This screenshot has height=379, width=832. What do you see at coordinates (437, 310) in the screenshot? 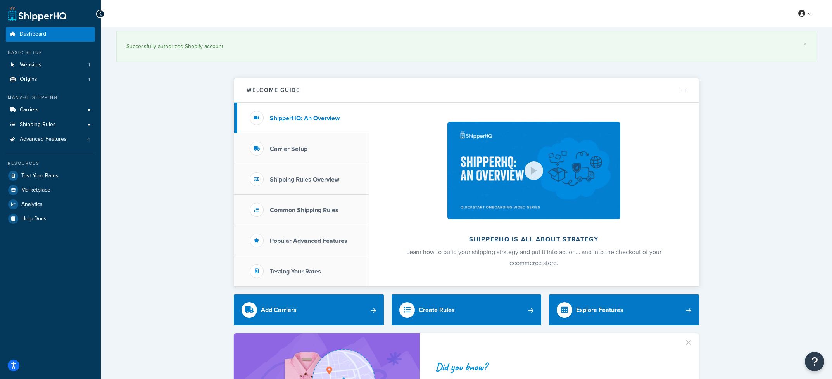
I see `div: Create Rules` at bounding box center [437, 310].